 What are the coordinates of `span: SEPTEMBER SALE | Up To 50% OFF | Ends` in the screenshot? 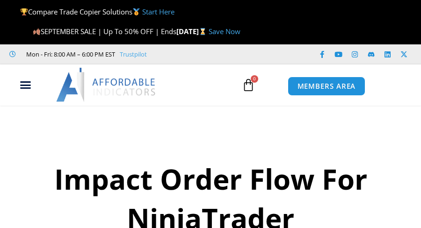 It's located at (104, 31).